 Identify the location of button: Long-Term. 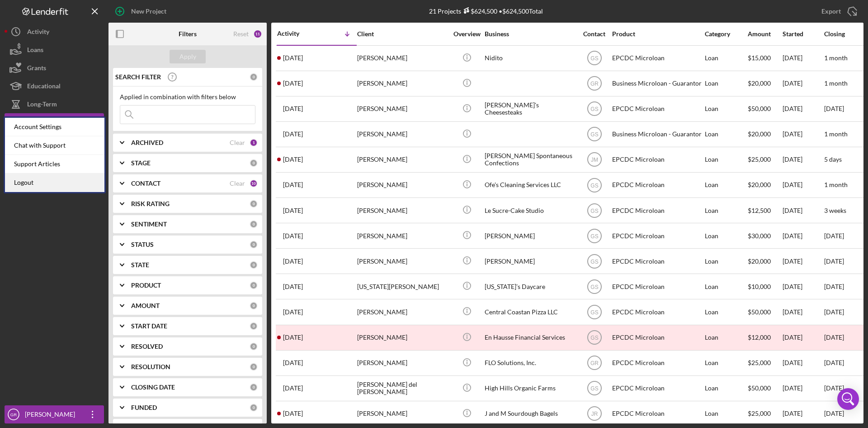
(54, 104).